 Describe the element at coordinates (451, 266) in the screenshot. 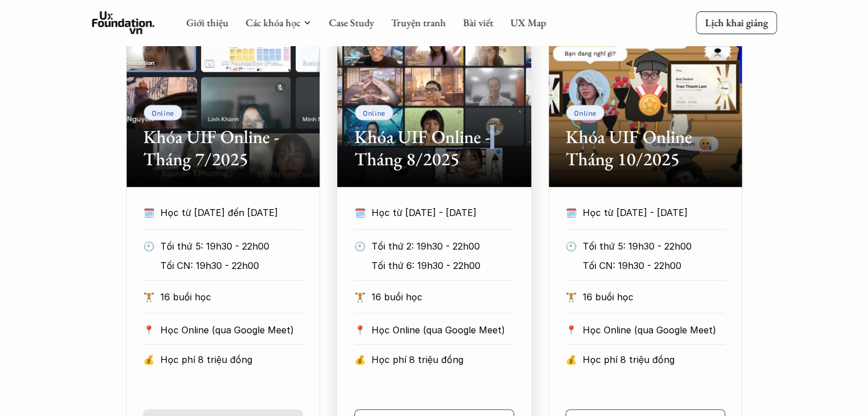

I see `p: Tối thứ 6: 19h30 - 22h00` at that location.